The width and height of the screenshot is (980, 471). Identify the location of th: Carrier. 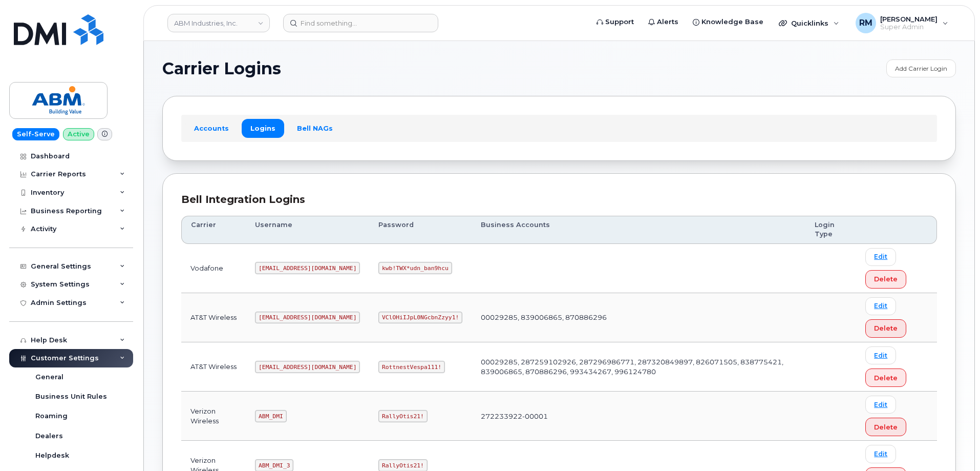
(213, 229).